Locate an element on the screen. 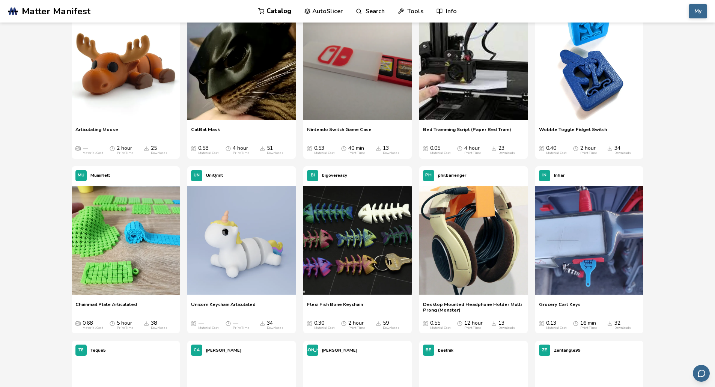 The image size is (715, 387). a: Grocery Cart Keys is located at coordinates (560, 307).